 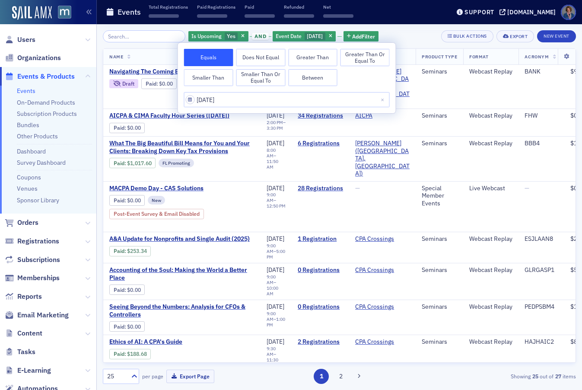 What do you see at coordinates (320, 188) in the screenshot?
I see `a: 28 Registrations` at bounding box center [320, 188].